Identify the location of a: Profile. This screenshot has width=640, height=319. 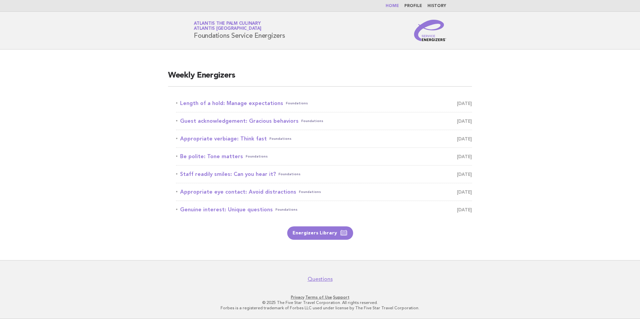
(413, 6).